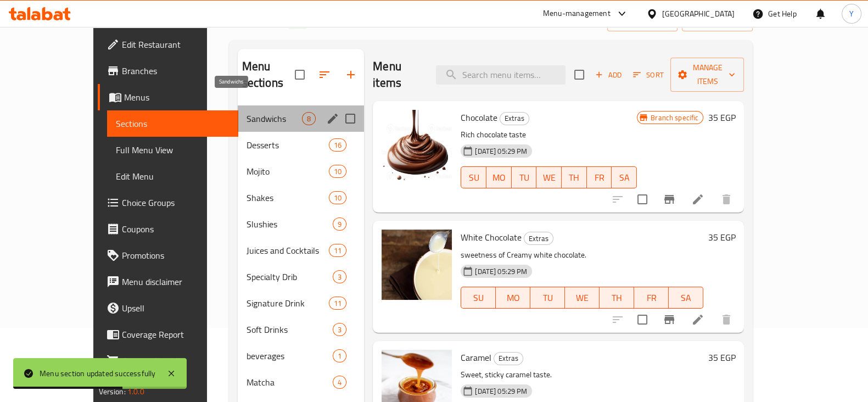  What do you see at coordinates (547, 298) in the screenshot?
I see `span: TU` at bounding box center [547, 298].